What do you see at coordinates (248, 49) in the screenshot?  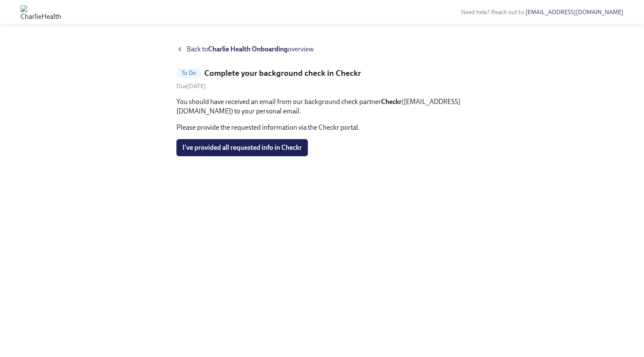 I see `strong: Charlie Health Onboarding` at bounding box center [248, 49].